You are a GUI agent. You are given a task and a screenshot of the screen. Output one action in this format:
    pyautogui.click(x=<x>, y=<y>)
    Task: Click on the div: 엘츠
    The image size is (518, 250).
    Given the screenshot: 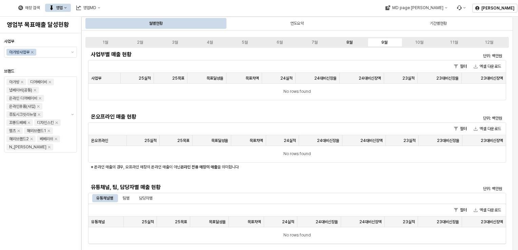 What is the action you would take?
    pyautogui.click(x=13, y=131)
    